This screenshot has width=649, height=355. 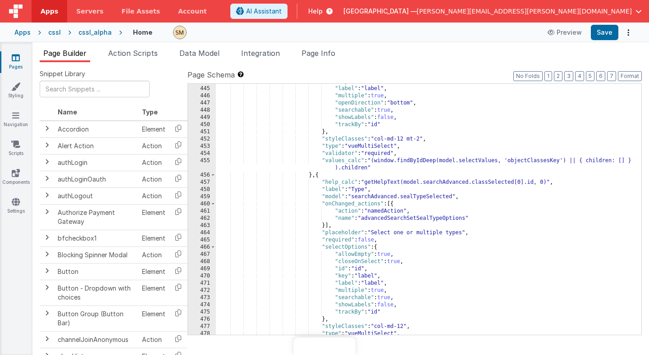 What do you see at coordinates (202, 125) in the screenshot?
I see `div: 450` at bounding box center [202, 125].